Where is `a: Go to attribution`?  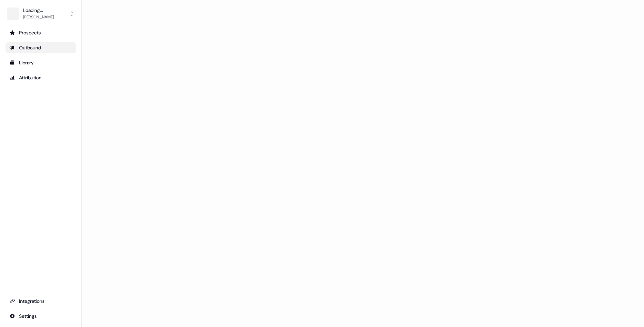
a: Go to attribution is located at coordinates (41, 78).